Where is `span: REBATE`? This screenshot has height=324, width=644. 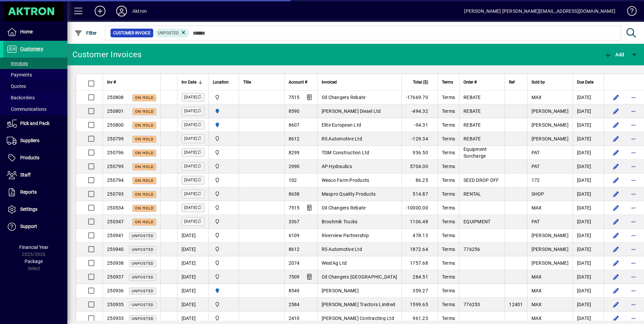 span: REBATE is located at coordinates (472, 111).